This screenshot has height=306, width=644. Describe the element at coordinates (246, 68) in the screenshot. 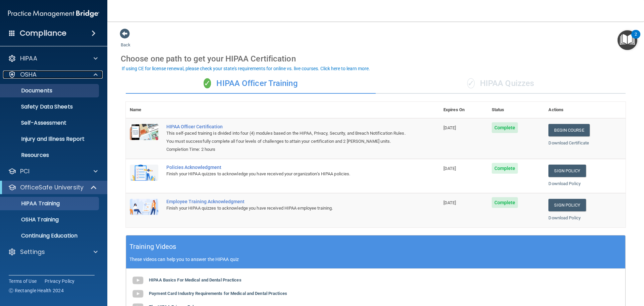

I see `div: If using CE for license renewal, please check your state's requirements for online vs. live cours...` at that location.